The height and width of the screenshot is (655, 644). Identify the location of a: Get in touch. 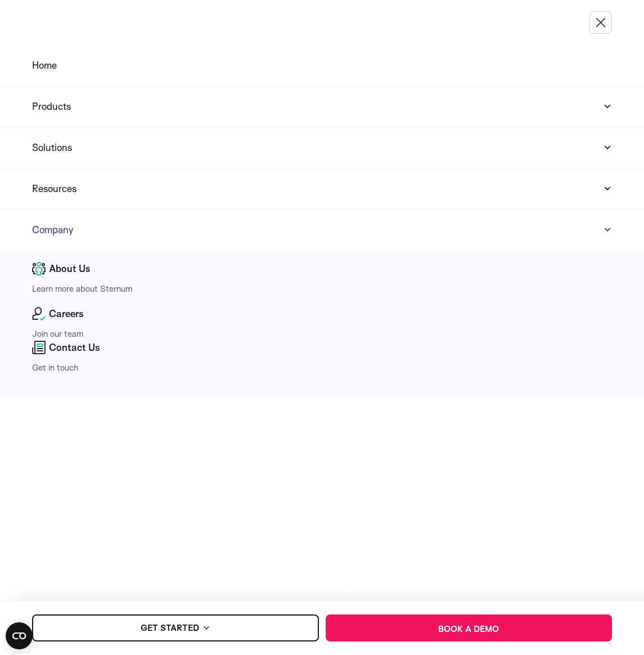
(55, 367).